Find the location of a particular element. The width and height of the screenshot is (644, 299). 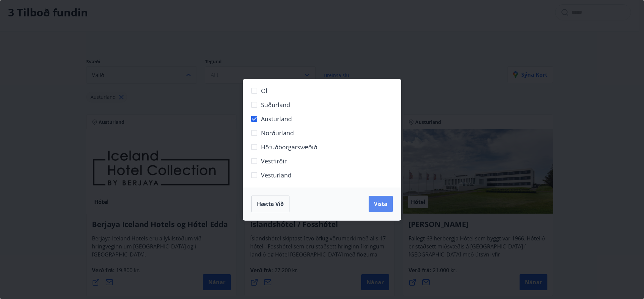

span: Vestfirðir is located at coordinates (273, 161).